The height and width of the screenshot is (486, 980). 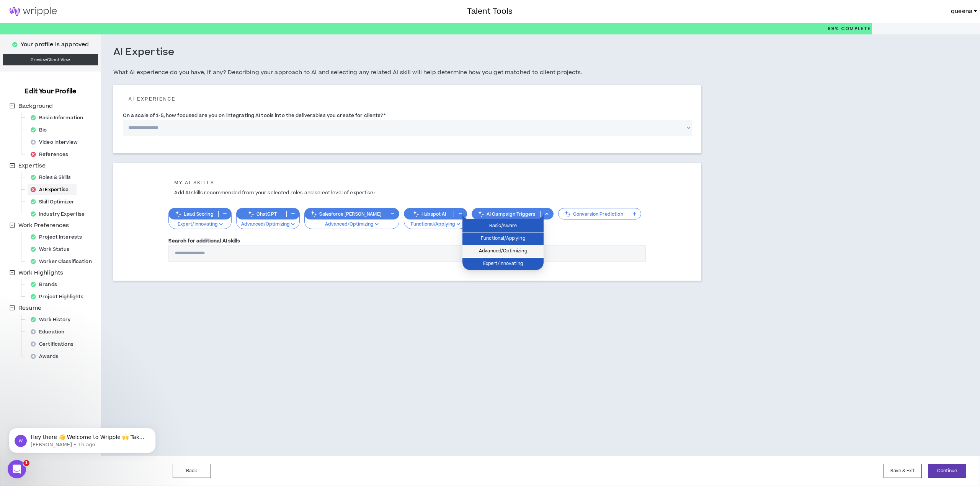 I want to click on div: Work History, so click(x=53, y=320).